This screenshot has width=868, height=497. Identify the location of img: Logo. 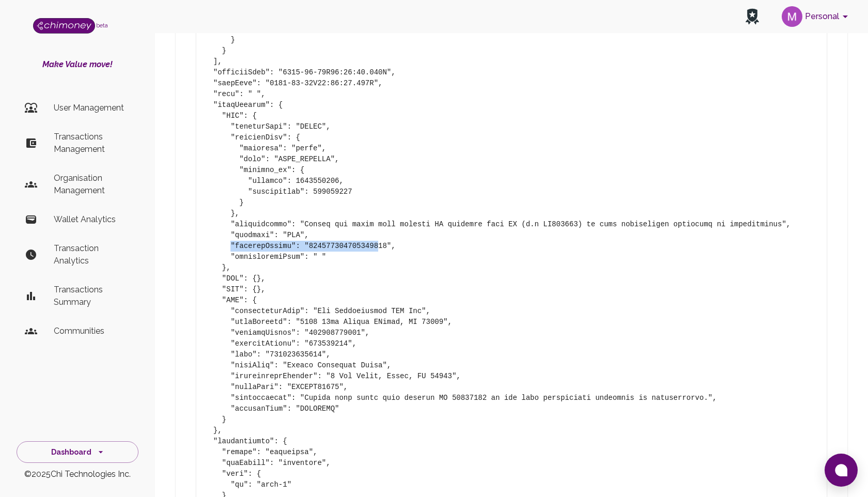
(64, 26).